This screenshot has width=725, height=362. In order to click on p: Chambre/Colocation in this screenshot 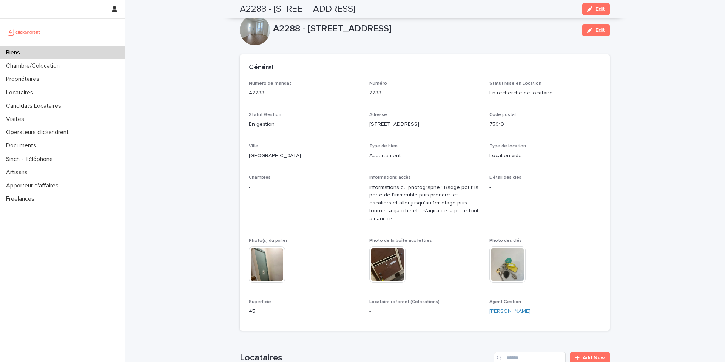, I will do `click(34, 66)`.